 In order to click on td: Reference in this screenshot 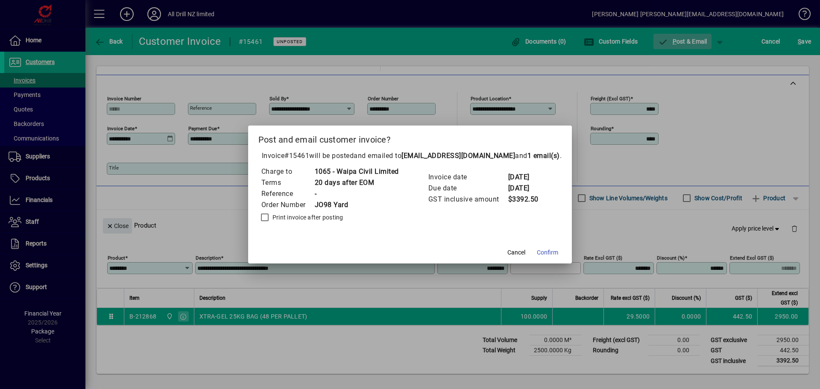, I will do `click(287, 194)`.